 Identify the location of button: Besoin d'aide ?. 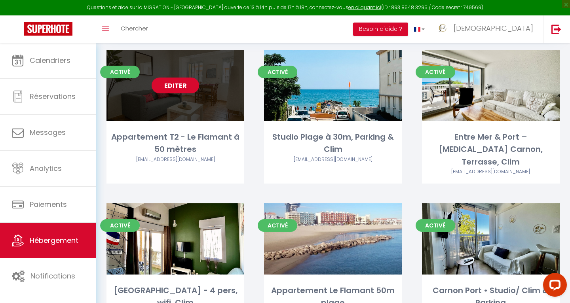
(380, 29).